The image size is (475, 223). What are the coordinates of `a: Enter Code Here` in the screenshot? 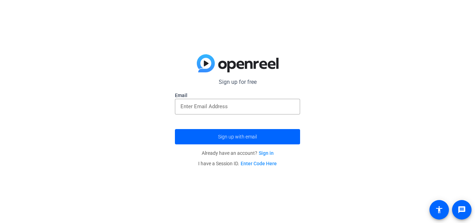 It's located at (259, 164).